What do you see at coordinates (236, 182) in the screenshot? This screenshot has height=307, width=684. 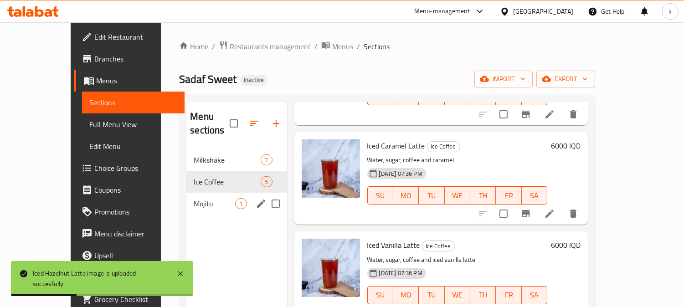 I see `nav: Menu sections` at bounding box center [236, 182].